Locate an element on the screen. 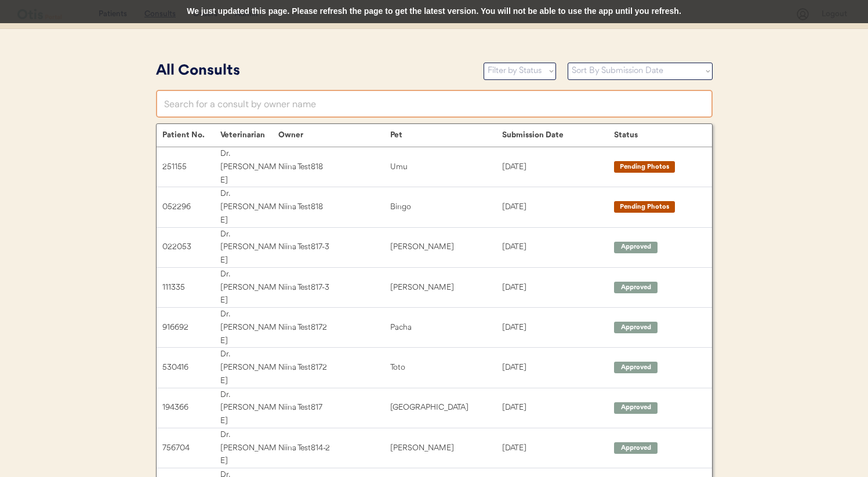 The image size is (868, 477). div: Patient No. is located at coordinates (191, 135).